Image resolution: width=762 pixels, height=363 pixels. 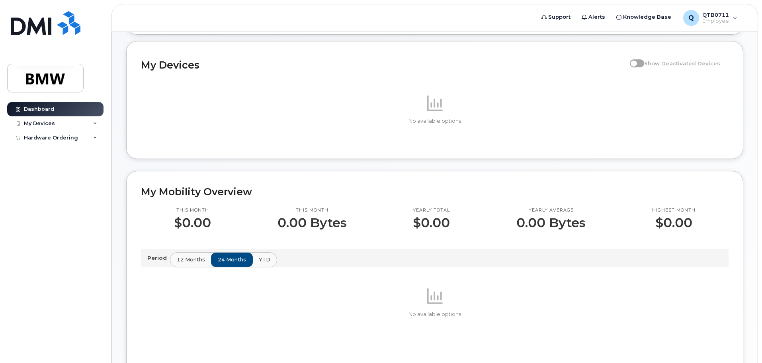 What do you see at coordinates (644, 17) in the screenshot?
I see `a: Knowledge Base` at bounding box center [644, 17].